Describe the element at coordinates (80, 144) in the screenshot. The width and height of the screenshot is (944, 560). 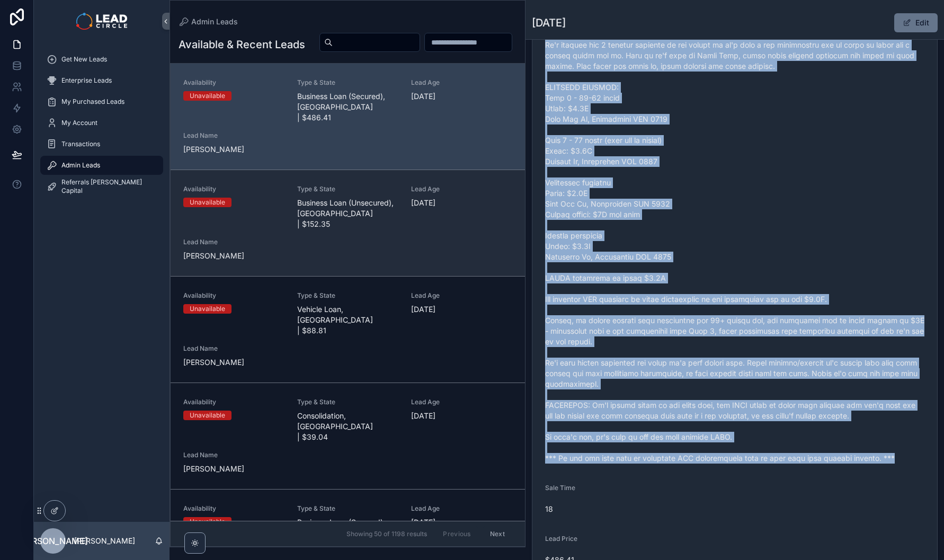
I see `span: Transactions` at that location.